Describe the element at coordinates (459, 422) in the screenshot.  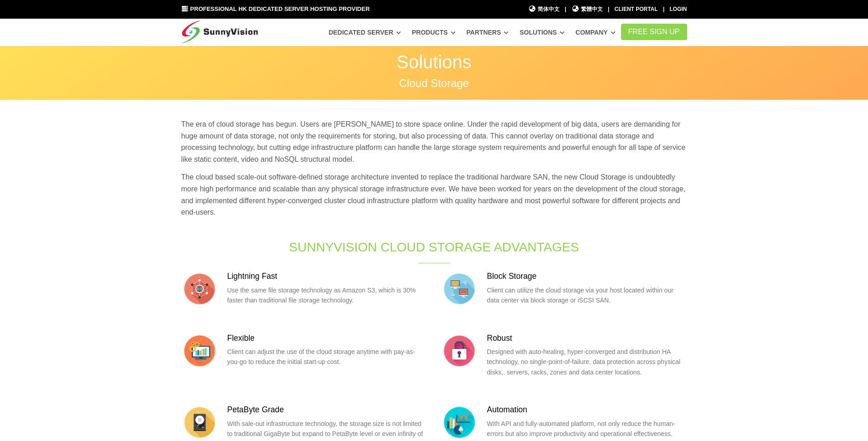
I see `img: flat-stat-chart.png` at that location.